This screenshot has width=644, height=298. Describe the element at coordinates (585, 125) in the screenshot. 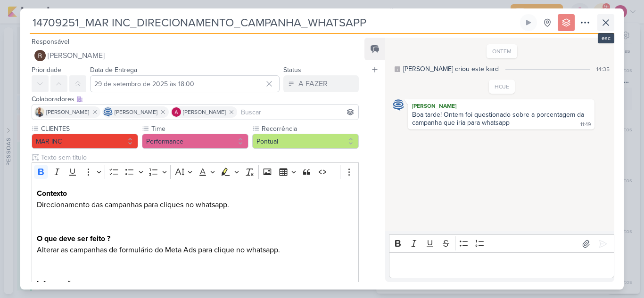

I see `div: 11:49` at that location.